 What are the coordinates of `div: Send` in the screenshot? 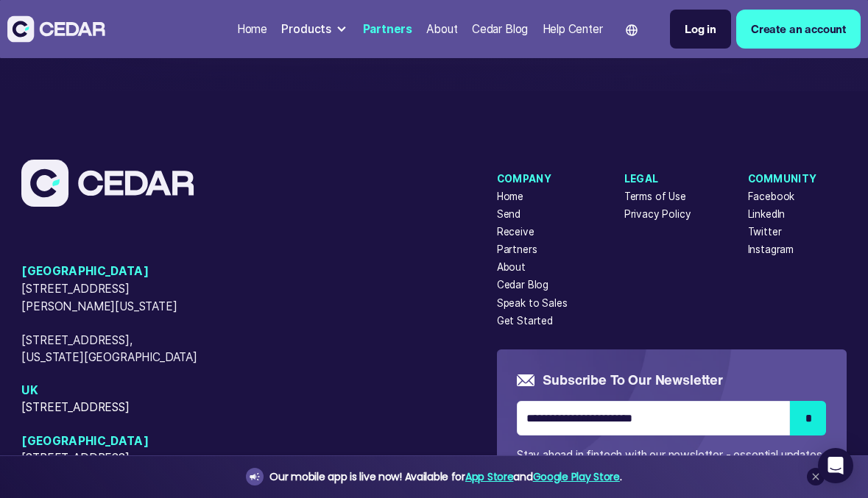 It's located at (509, 214).